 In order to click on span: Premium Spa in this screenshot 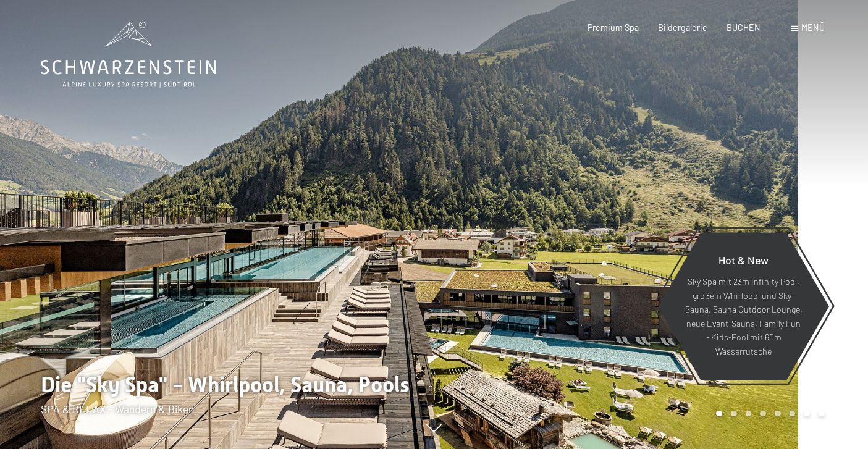, I will do `click(613, 27)`.